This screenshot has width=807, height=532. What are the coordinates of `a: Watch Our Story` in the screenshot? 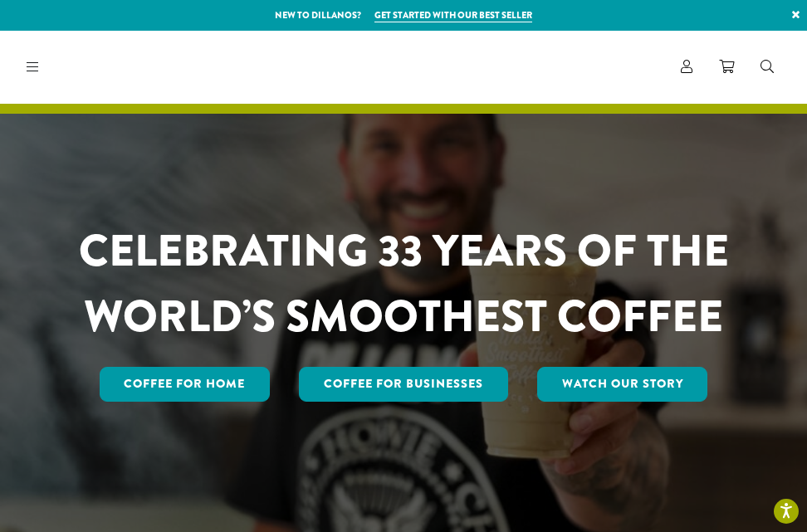 It's located at (622, 385).